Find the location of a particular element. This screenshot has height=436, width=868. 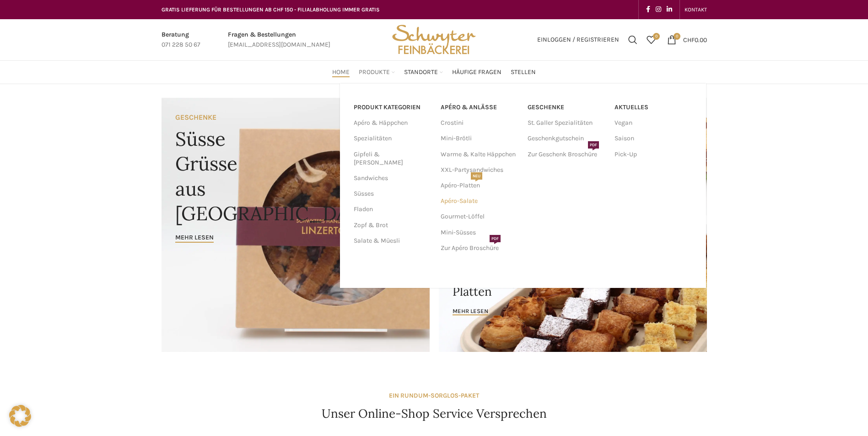

a: Einloggen / Registrieren is located at coordinates (578, 40).